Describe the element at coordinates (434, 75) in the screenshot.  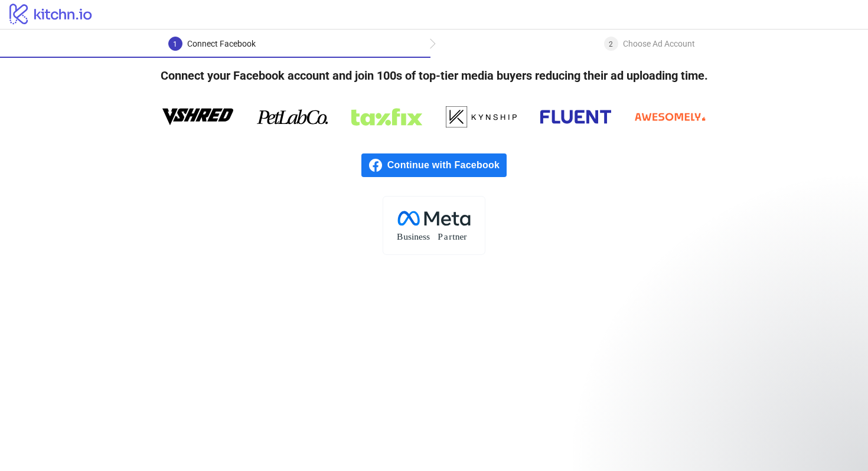
I see `h4: Connect your Facebook account and join 100s of top-tier media buyers reducing their ad uploading ...` at that location.